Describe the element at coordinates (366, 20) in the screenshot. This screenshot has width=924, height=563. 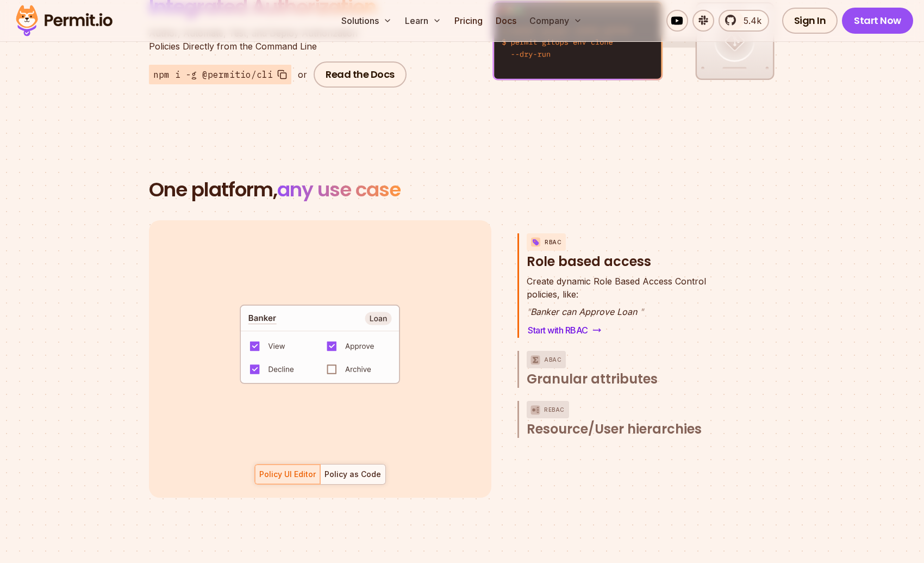
I see `button: Solutions` at that location.